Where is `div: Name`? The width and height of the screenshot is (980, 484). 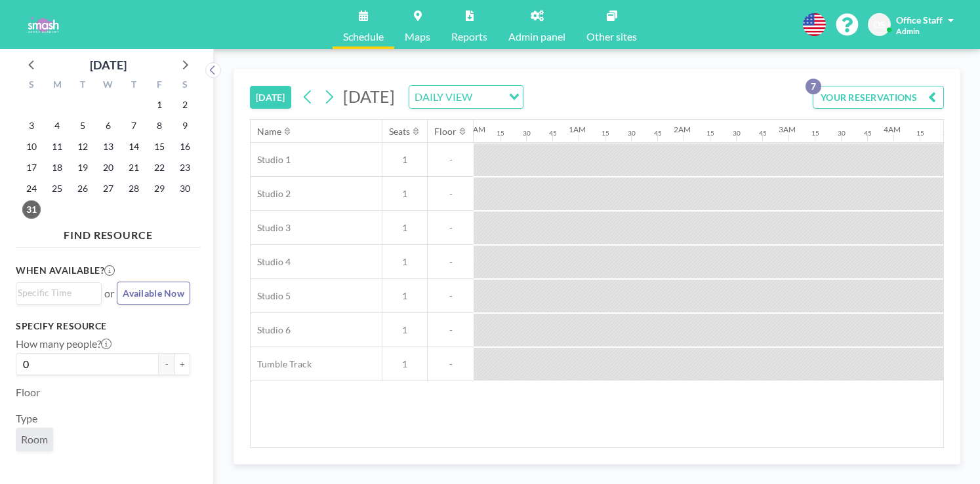 div: Name is located at coordinates (269, 132).